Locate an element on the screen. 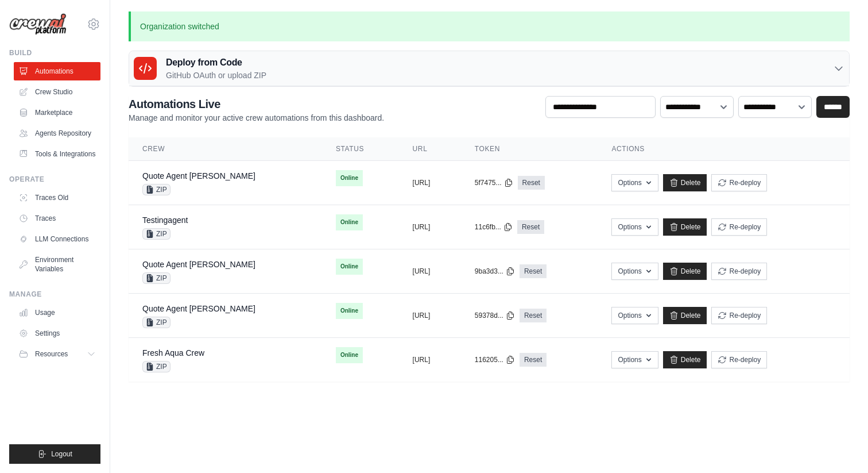 This screenshot has height=473, width=868. h2: Automations Live is located at coordinates (256, 104).